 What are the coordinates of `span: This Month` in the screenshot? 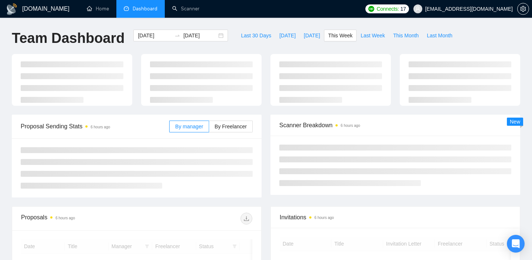 It's located at (406, 35).